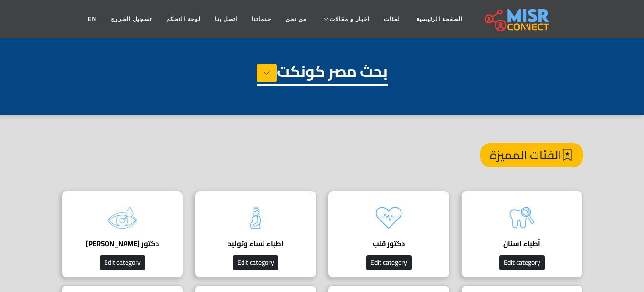 This screenshot has width=644, height=292. What do you see at coordinates (322, 74) in the screenshot?
I see `h1: بحث مصر كونكت` at bounding box center [322, 74].